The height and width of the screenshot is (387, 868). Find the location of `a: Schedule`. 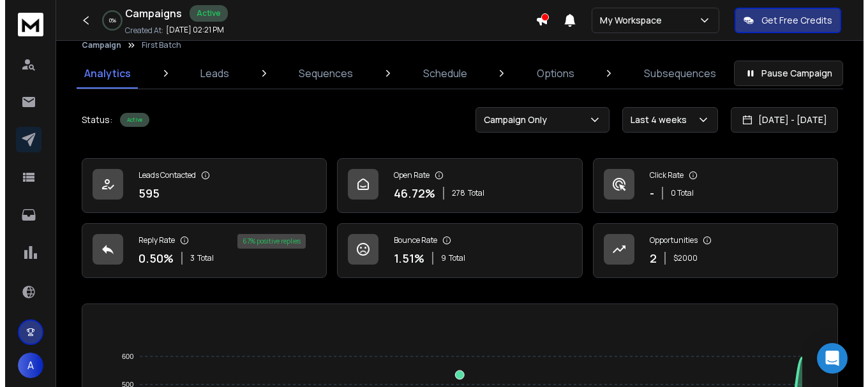

a: Schedule is located at coordinates (440, 74).